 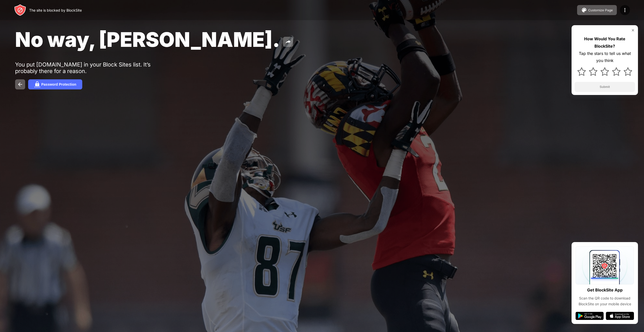 What do you see at coordinates (55, 85) in the screenshot?
I see `button: Password Protection` at bounding box center [55, 85].